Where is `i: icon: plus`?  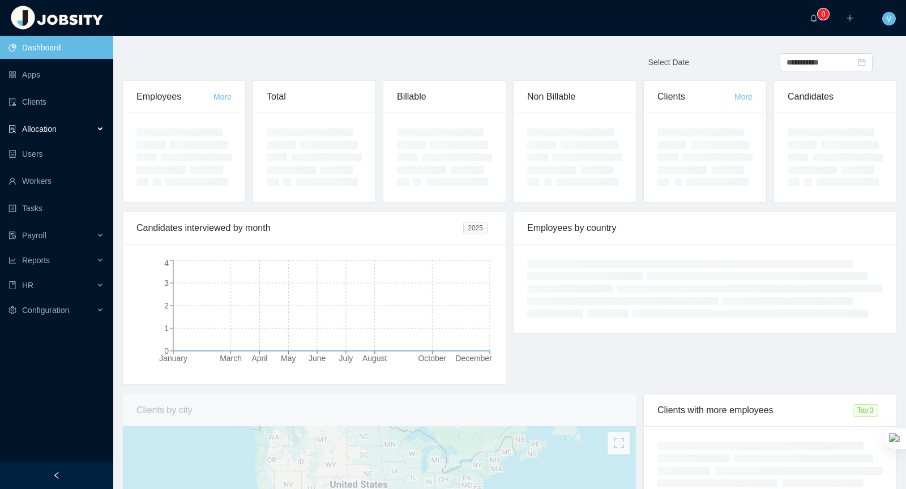 i: icon: plus is located at coordinates (850, 18).